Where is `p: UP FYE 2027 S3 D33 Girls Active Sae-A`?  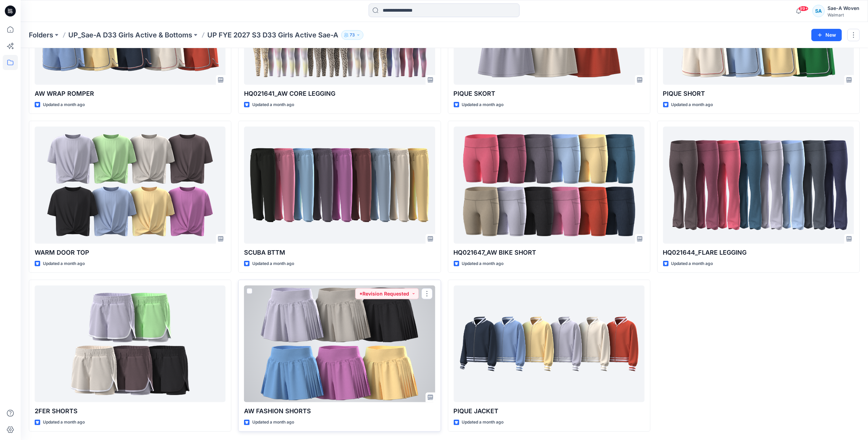
p: UP FYE 2027 S3 D33 Girls Active Sae-A is located at coordinates (273, 35).